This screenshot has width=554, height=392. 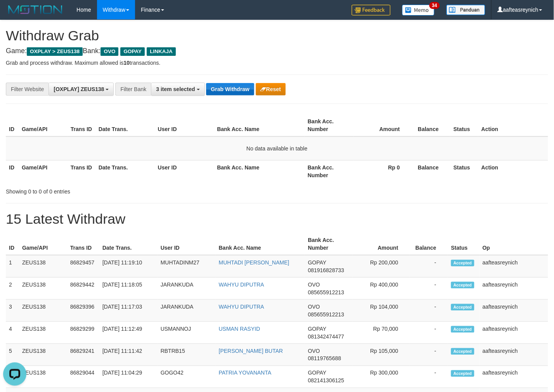 What do you see at coordinates (83, 266) in the screenshot?
I see `td: 86829457` at bounding box center [83, 266].